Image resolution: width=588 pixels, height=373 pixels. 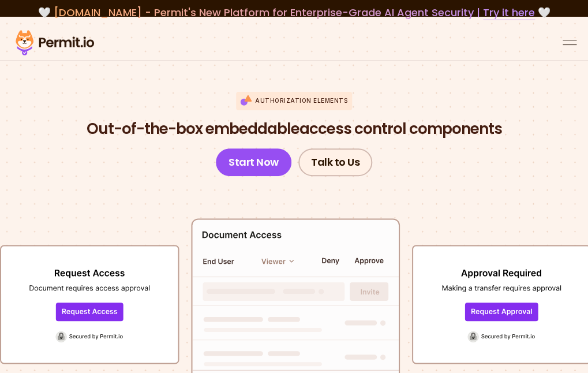 I want to click on h1: access control components, so click(x=294, y=129).